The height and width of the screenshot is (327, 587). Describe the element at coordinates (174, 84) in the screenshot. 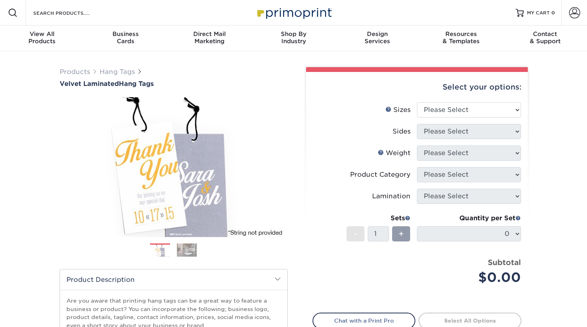

I see `h1: Hang Tags` at that location.